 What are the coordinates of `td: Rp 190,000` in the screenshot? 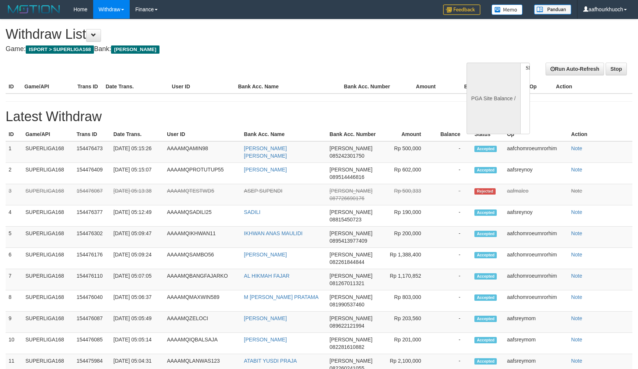 It's located at (407, 216).